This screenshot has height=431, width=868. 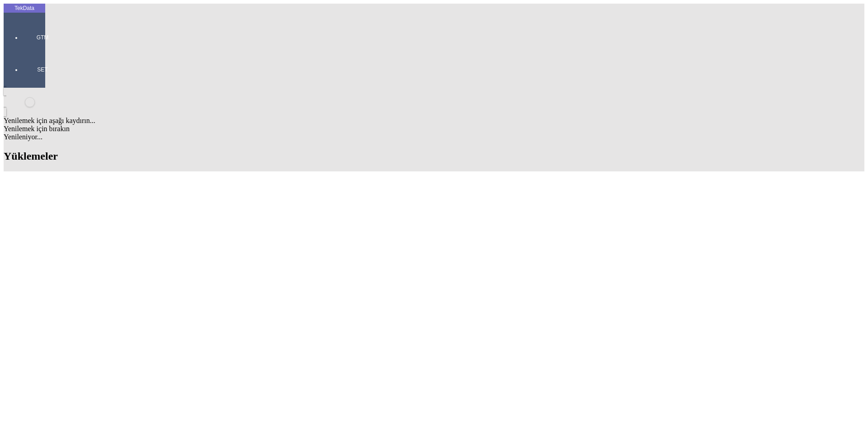 What do you see at coordinates (25, 8) in the screenshot?
I see `div: TekData` at bounding box center [25, 8].